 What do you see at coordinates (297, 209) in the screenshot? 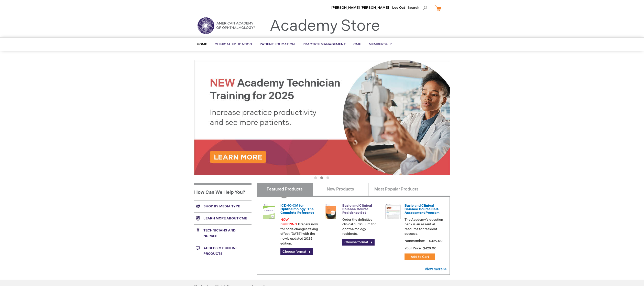
I see `a: ICD-10-CM for Ophthalmology: The Complete Reference` at bounding box center [297, 209].